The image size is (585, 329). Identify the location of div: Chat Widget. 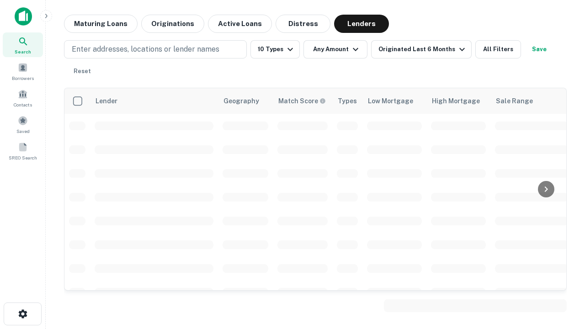
(563, 249).